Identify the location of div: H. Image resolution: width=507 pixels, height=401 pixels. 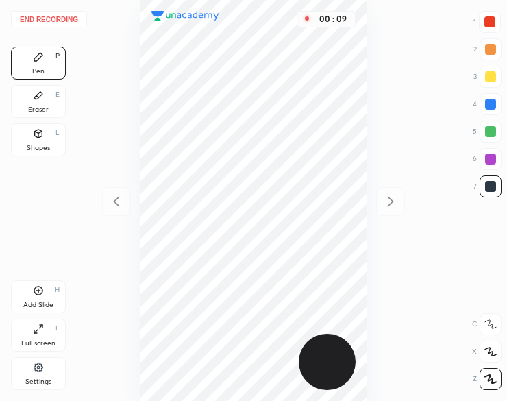
(57, 290).